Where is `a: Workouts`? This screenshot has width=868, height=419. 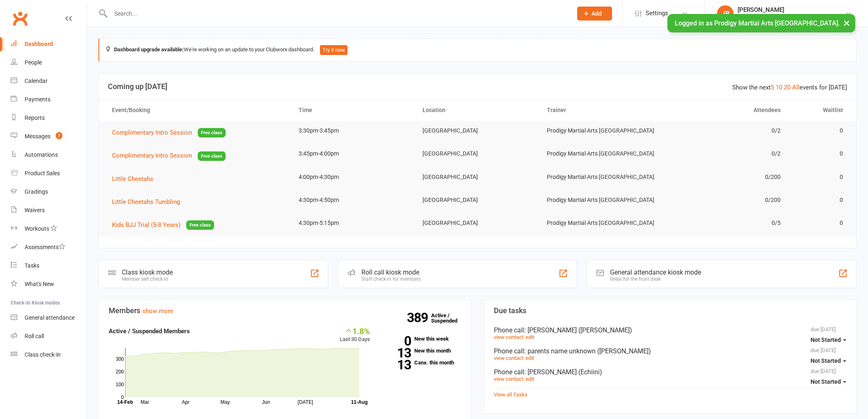
a: Workouts is located at coordinates (49, 229).